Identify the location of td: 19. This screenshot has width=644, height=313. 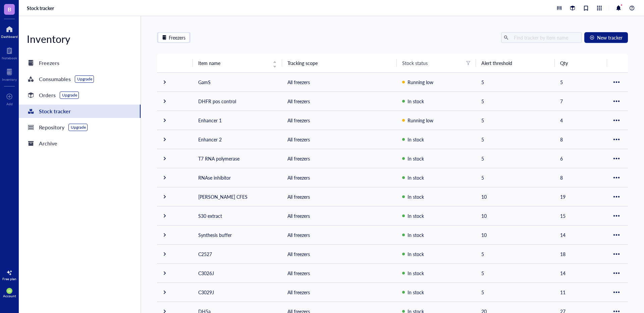
(581, 197).